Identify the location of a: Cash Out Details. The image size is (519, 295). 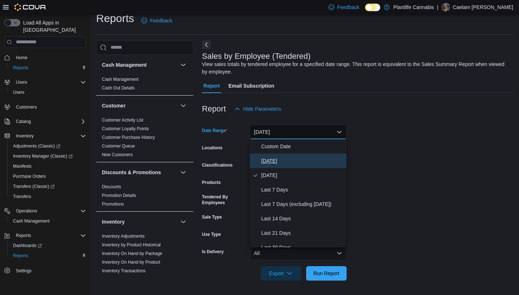
(118, 88).